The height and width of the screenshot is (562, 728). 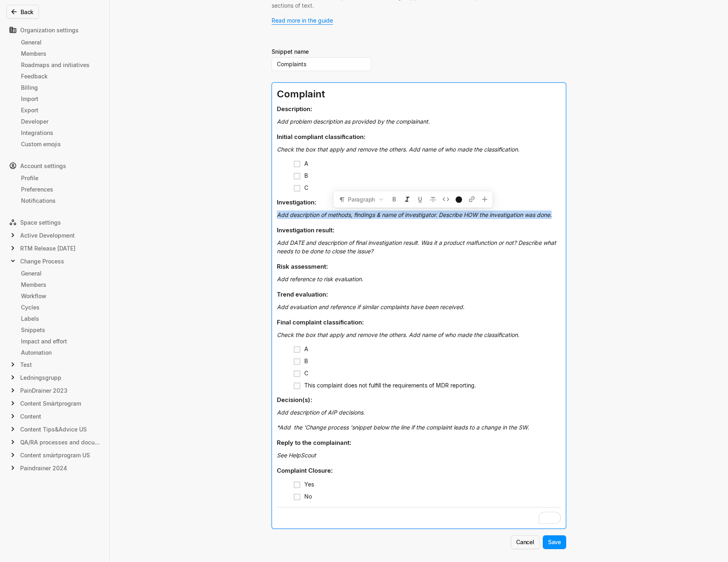 I want to click on a: Export, so click(x=60, y=110).